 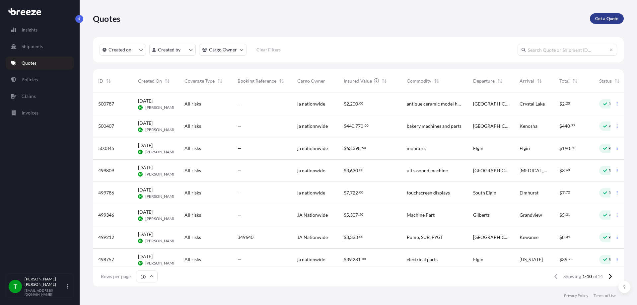 What do you see at coordinates (351, 126) in the screenshot?
I see `span: 440` at bounding box center [351, 126].